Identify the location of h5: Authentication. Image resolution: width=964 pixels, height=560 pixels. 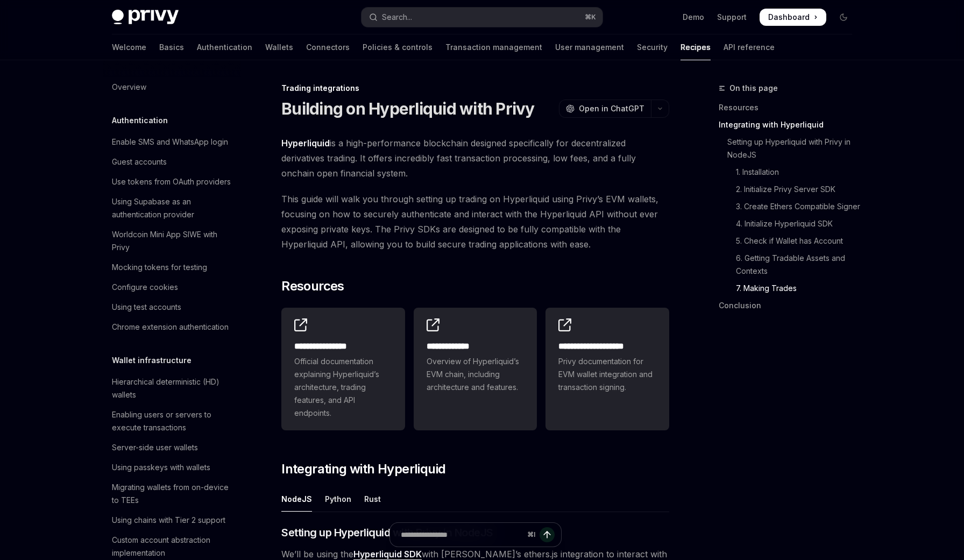
(140, 120).